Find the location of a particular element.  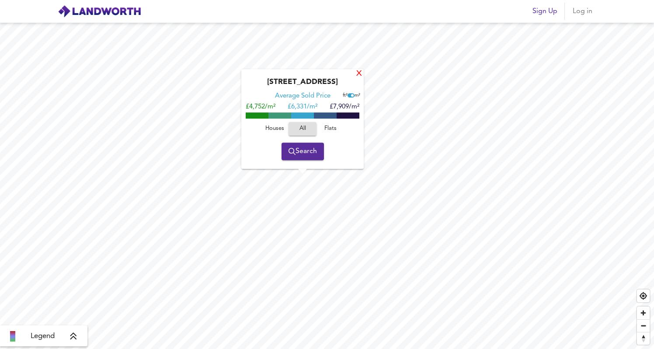

div: Average Sold Price is located at coordinates (302, 96).